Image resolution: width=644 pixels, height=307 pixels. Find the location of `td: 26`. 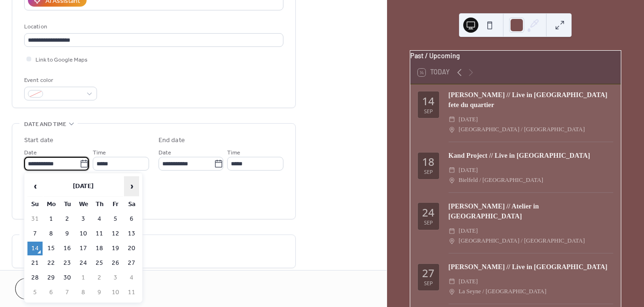

td: 26 is located at coordinates (116, 263).